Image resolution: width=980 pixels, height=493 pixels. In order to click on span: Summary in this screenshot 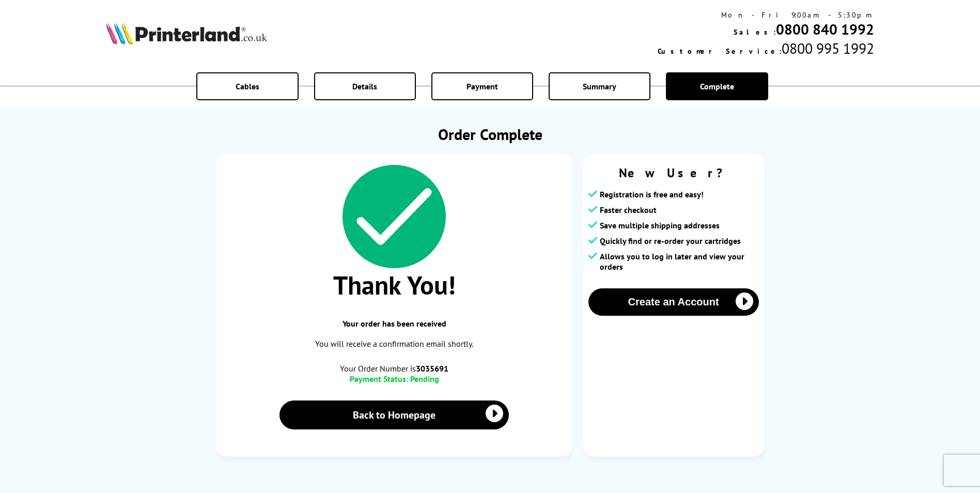, I will do `click(600, 86)`.